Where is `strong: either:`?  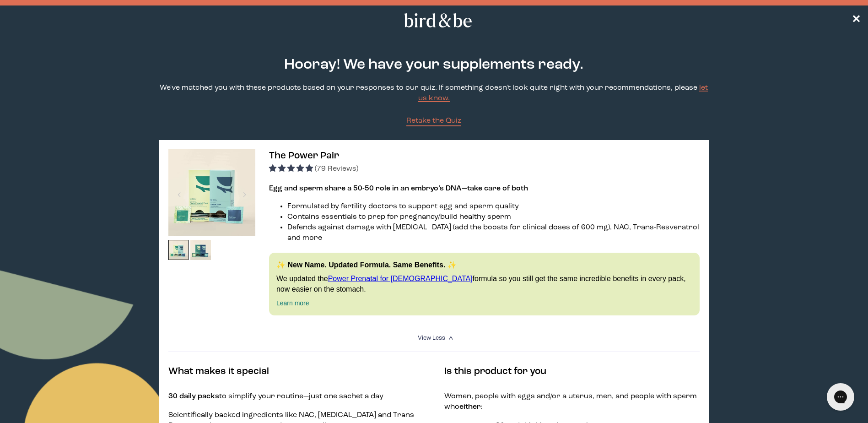
strong: either: is located at coordinates (471, 407).